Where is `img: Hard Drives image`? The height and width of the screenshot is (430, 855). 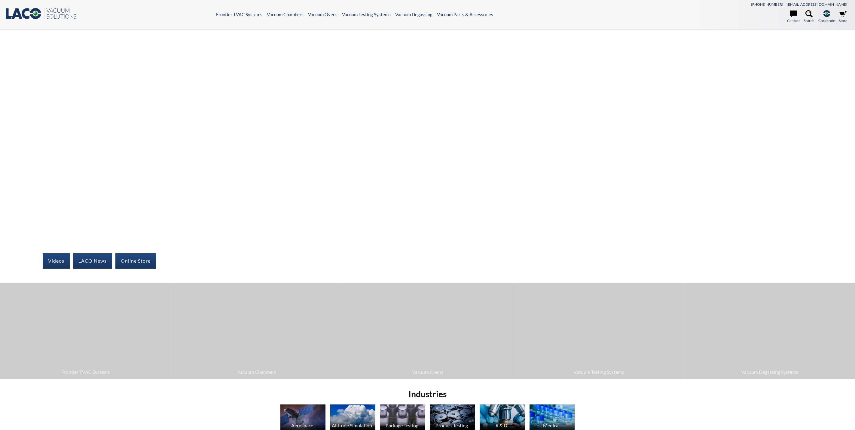
img: Hard Drives image is located at coordinates (452, 417).